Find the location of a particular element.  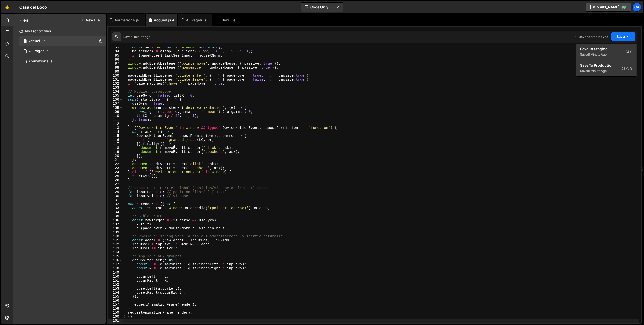

div: 134 is located at coordinates (115, 212).